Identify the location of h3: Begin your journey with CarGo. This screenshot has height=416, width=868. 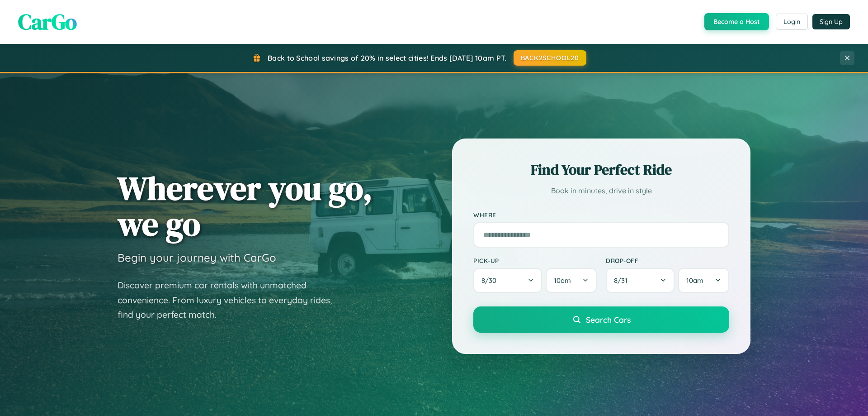
(197, 257).